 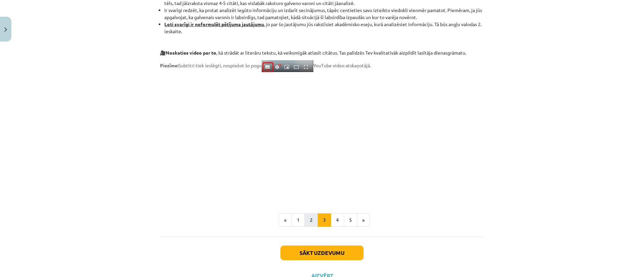 What do you see at coordinates (322, 253) in the screenshot?
I see `button: Sākt uzdevumu` at bounding box center [322, 253].